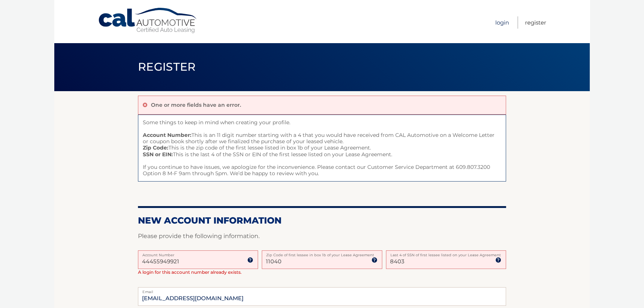 The width and height of the screenshot is (644, 308). I want to click on p: One or more fields have an error., so click(196, 105).